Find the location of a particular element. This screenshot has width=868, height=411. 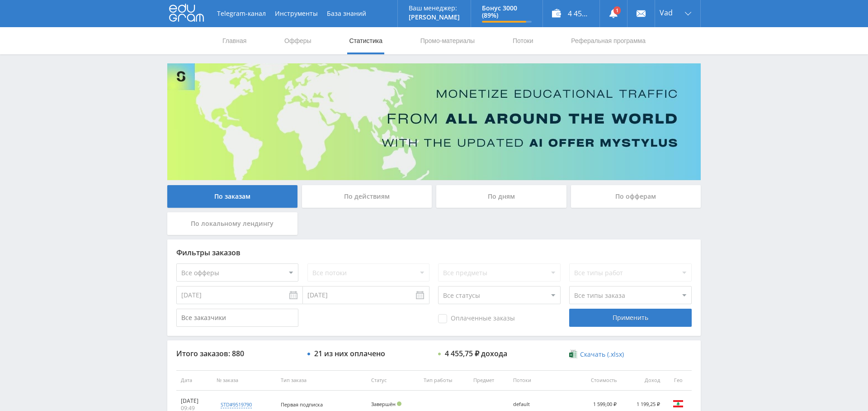

div: По действиям is located at coordinates (367, 196).